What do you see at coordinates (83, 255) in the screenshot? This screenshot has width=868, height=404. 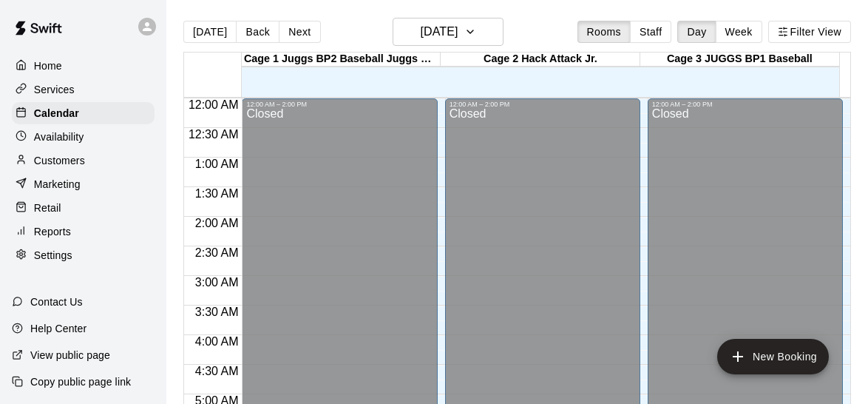 I see `a: Settings` at bounding box center [83, 255].